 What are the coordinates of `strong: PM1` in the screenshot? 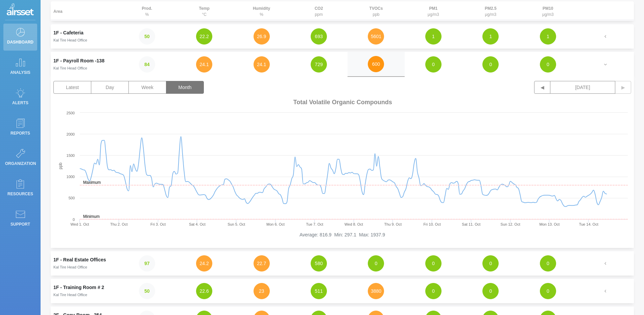 It's located at (433, 9).